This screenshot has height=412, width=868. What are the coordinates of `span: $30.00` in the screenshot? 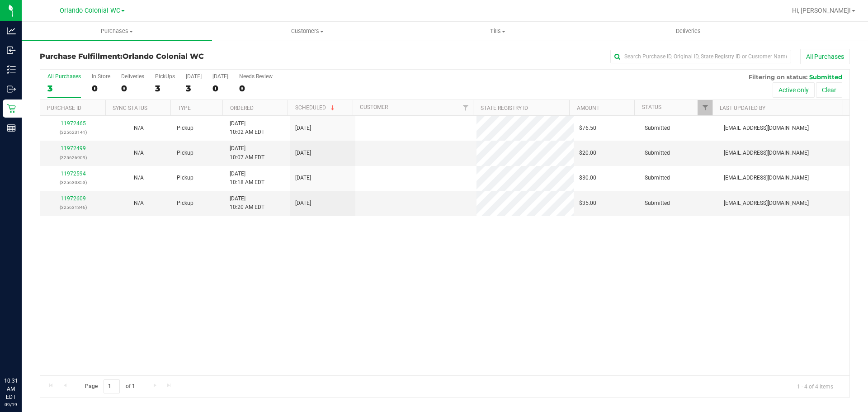 It's located at (588, 178).